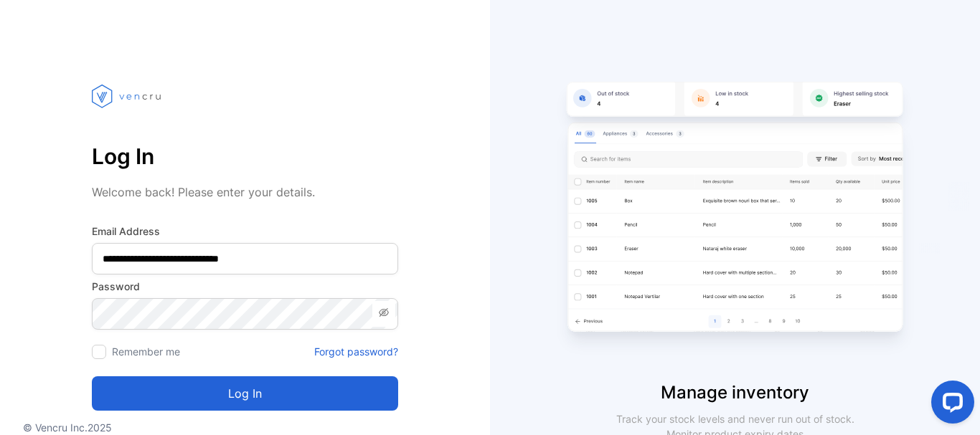 This screenshot has height=435, width=980. I want to click on label: Password, so click(244, 286).